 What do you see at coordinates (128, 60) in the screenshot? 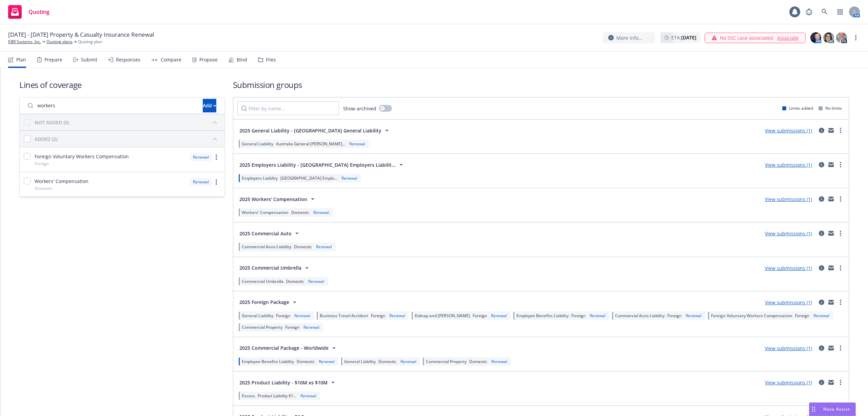
I see `div: Responses` at bounding box center [128, 60].